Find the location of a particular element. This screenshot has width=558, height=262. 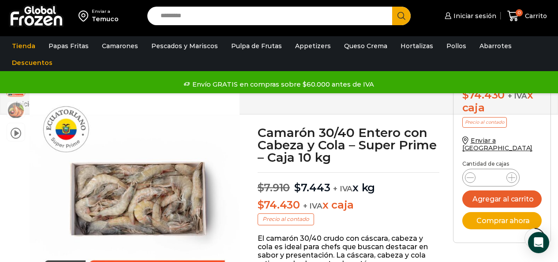

a: Pollos is located at coordinates (456, 46).